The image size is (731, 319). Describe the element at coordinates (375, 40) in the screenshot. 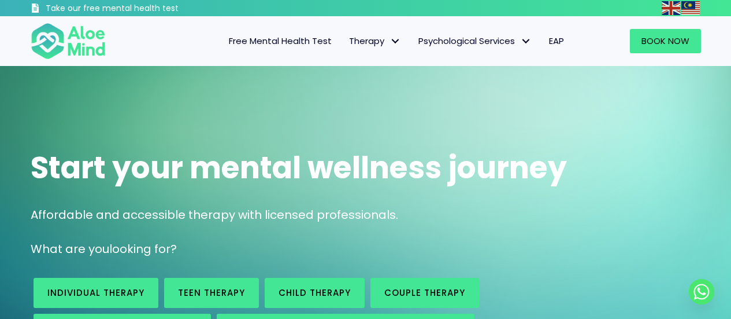

I see `span: Therapy` at that location.